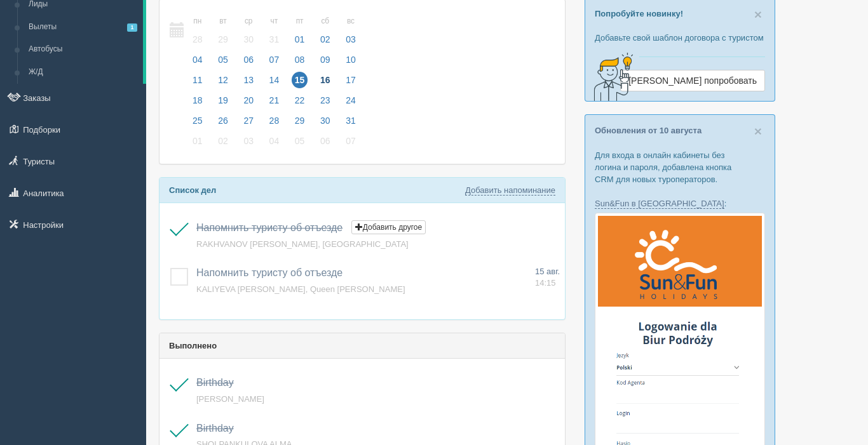  Describe the element at coordinates (325, 80) in the screenshot. I see `span: 16` at that location.